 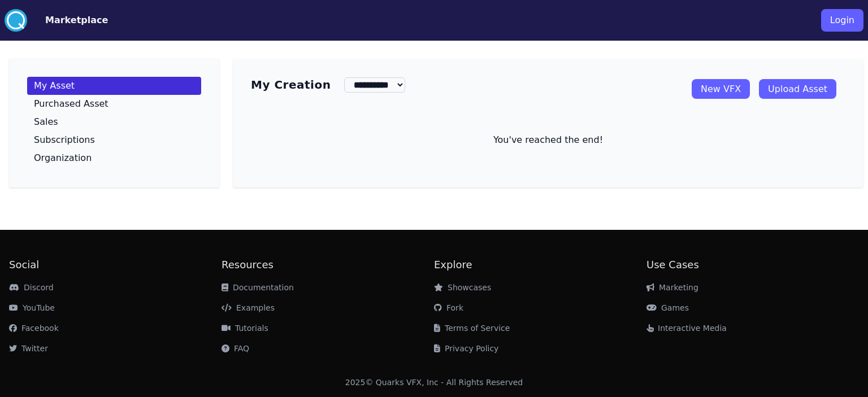 I want to click on a: Login, so click(x=842, y=20).